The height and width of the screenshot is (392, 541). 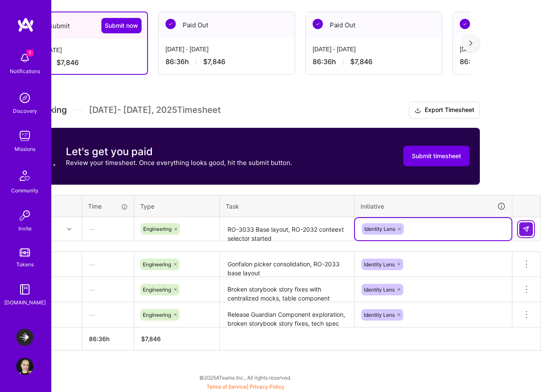 What do you see at coordinates (286, 229) in the screenshot?
I see `textarea: RO-3033 Base layout, RO-2032 conteext selector started` at bounding box center [286, 229].